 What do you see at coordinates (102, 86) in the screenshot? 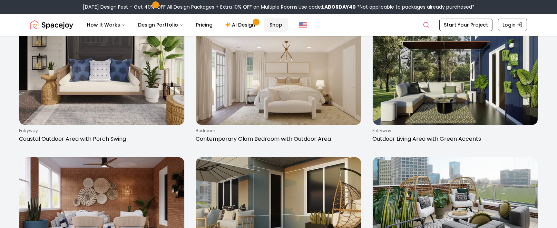
I see `a: Coastal Outdoor Area with Porch SwingentrywayCoastal Outdoor Area with Porch Swing` at bounding box center [102, 86].